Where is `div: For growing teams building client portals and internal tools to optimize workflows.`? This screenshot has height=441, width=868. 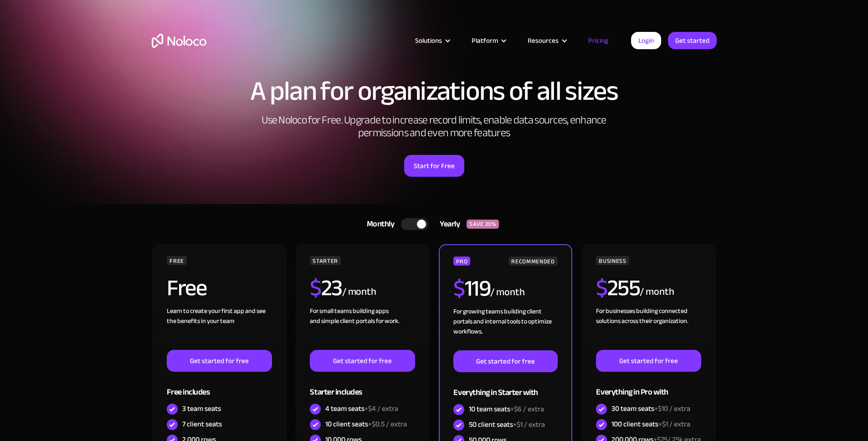 div: For growing teams building client portals and internal tools to optimize workflows. is located at coordinates (505, 329).